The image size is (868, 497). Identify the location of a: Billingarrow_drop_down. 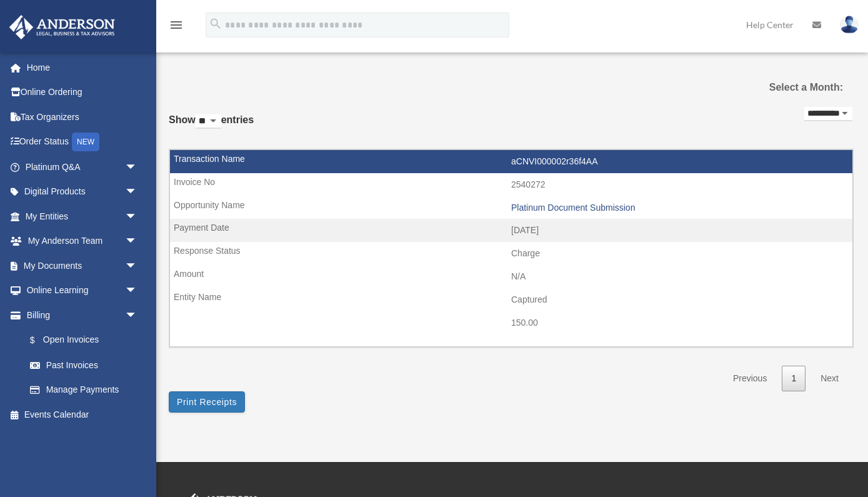
(83, 315).